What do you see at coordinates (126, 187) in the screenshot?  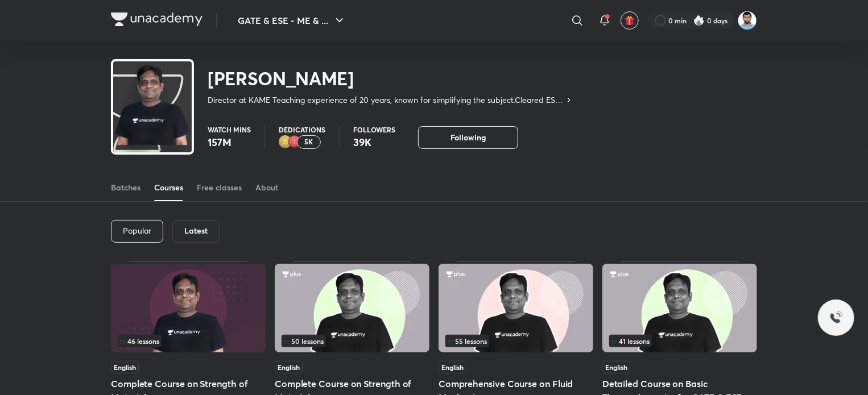 I see `div: Batches` at bounding box center [126, 187].